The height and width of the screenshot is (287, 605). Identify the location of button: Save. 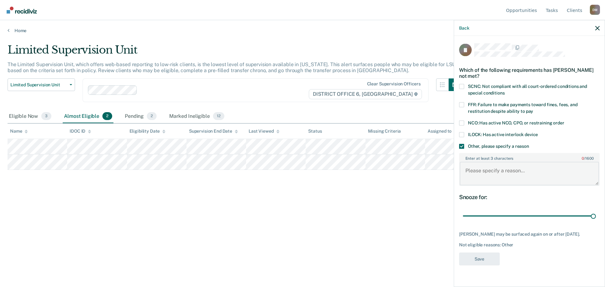
(479, 259).